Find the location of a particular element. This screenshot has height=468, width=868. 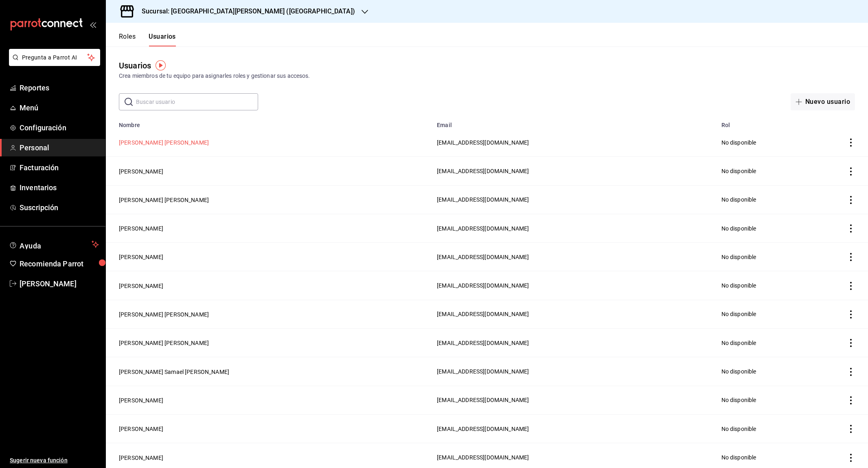

span: Personal is located at coordinates (59, 147).